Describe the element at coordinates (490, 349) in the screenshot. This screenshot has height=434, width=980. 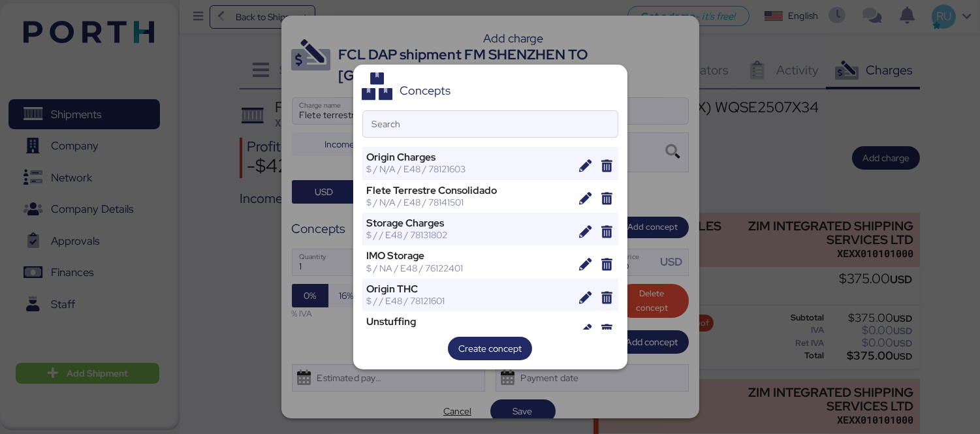
I see `button: Create concept` at that location.